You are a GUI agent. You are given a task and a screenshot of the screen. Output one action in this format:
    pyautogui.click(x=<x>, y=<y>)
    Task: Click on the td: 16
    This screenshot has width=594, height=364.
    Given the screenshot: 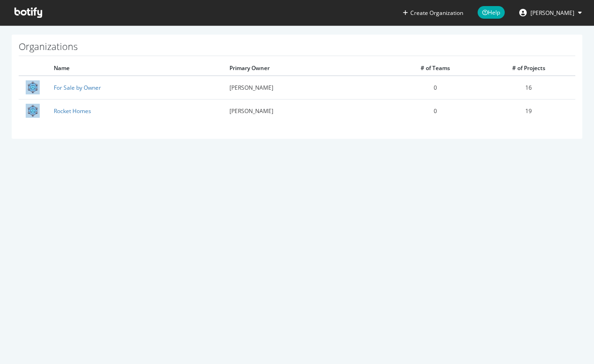 What is the action you would take?
    pyautogui.click(x=529, y=88)
    